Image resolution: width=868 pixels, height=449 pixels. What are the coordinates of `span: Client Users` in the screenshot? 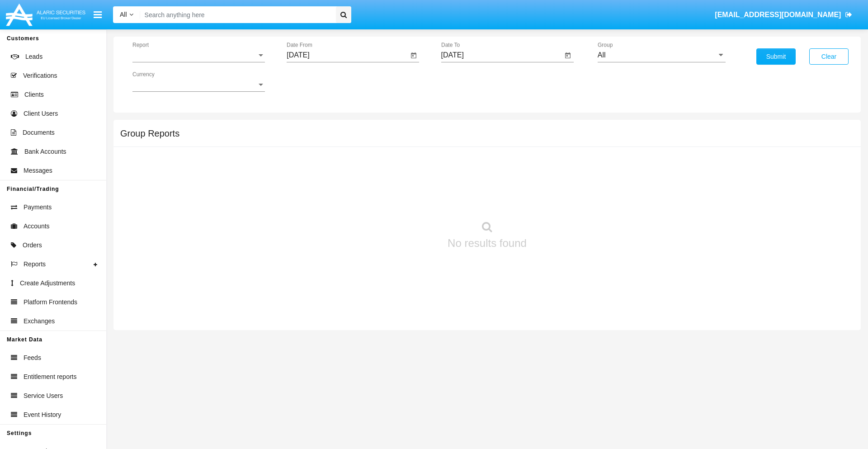 It's located at (41, 114).